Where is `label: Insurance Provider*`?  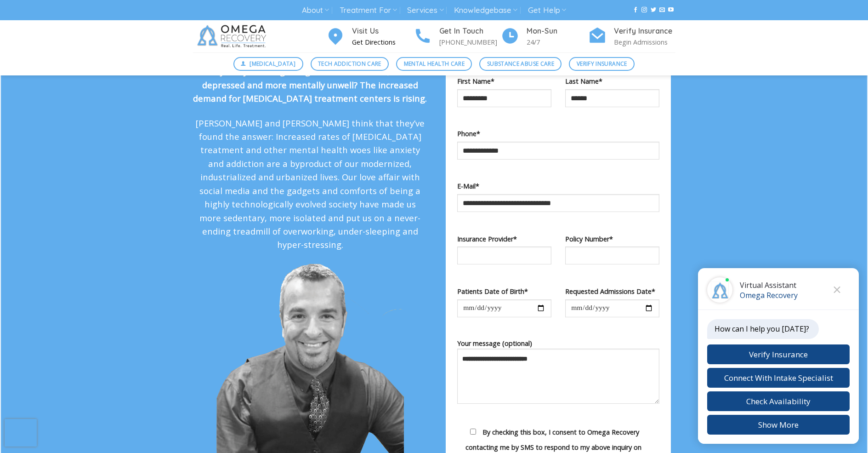
label: Insurance Provider* is located at coordinates (504, 239).